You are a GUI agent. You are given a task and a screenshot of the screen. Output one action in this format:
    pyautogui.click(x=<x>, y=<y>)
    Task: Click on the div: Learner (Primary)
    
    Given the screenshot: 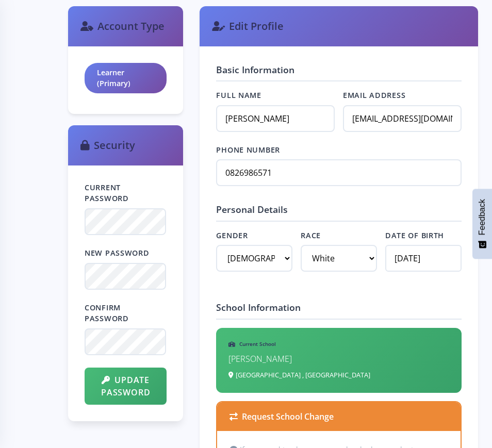 What is the action you would take?
    pyautogui.click(x=126, y=78)
    